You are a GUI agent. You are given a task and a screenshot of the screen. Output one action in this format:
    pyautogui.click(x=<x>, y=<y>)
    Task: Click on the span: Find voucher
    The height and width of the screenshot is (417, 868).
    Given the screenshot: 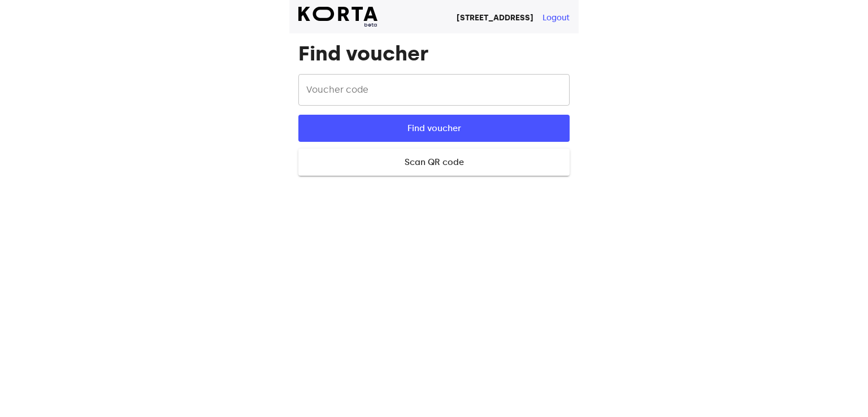 What is the action you would take?
    pyautogui.click(x=434, y=128)
    